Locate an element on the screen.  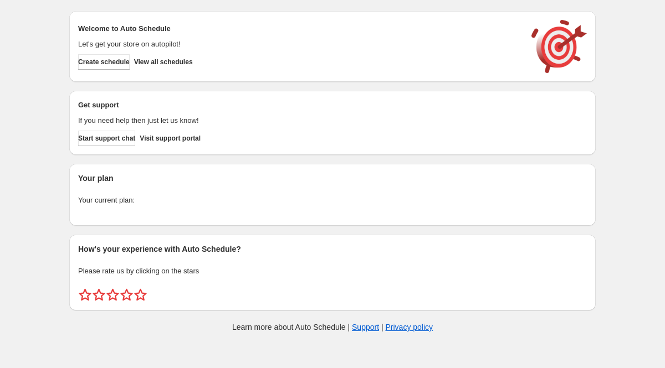
p: Please rate us by clicking on the stars is located at coordinates (332, 271).